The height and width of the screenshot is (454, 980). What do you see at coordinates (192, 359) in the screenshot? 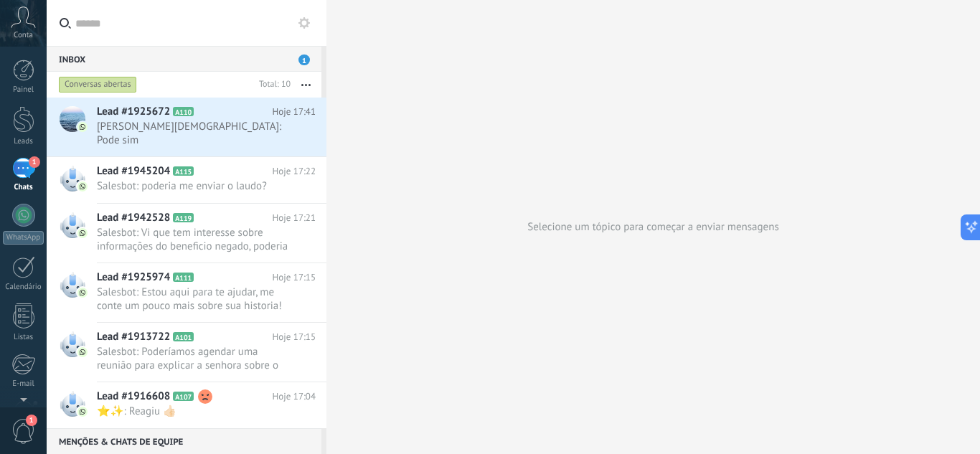
I see `span: Salesbot: Poderíamos agendar uma reunião para explicar a senhora sobre o processo?` at bounding box center [192, 359].